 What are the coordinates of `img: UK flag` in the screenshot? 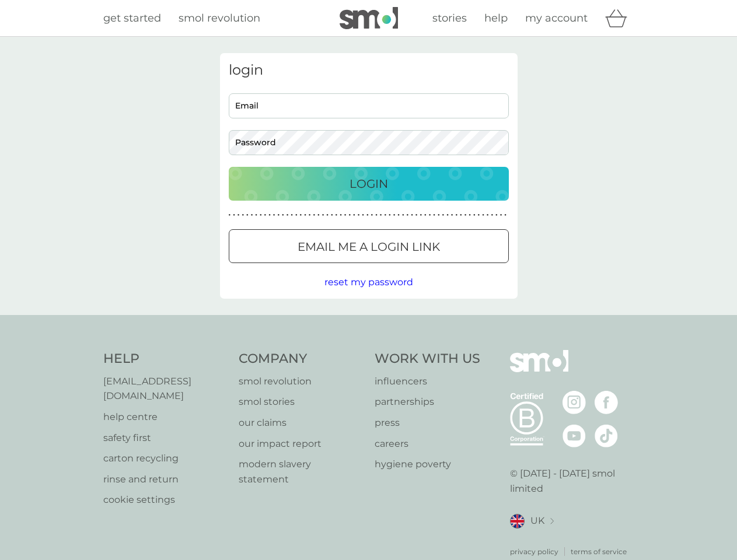 It's located at (517, 521).